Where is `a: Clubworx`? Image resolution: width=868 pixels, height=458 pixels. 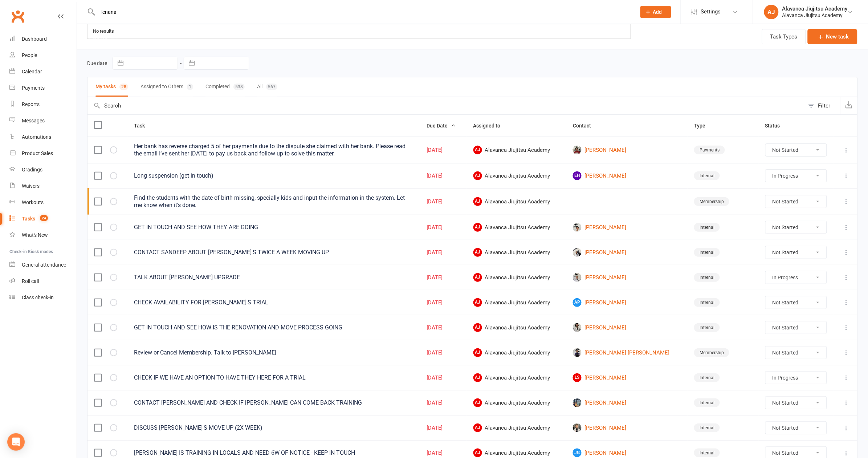 a: Clubworx is located at coordinates (18, 16).